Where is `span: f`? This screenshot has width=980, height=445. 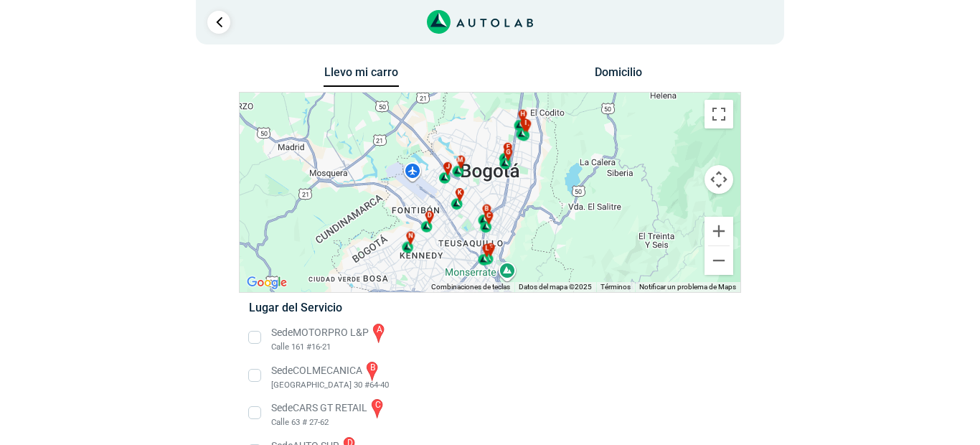 span: f is located at coordinates (491, 248).